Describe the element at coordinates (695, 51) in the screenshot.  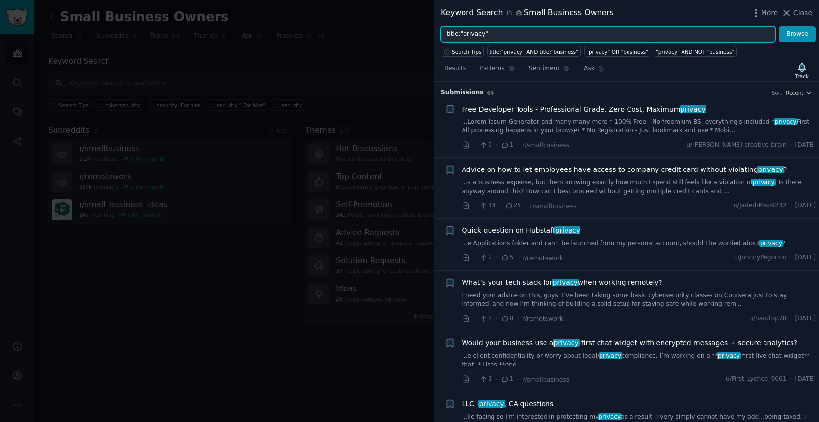
I see `a: "privacy" AND NOT "business"` at that location.